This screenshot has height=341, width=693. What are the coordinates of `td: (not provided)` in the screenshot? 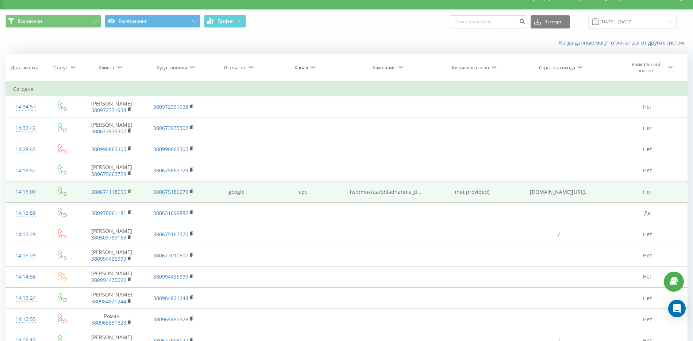 It's located at (472, 192).